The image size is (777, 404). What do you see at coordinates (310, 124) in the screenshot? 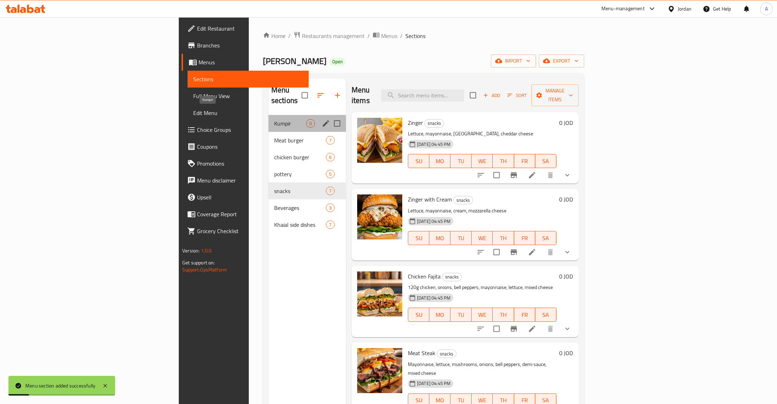
I see `span: 0` at bounding box center [310, 124].